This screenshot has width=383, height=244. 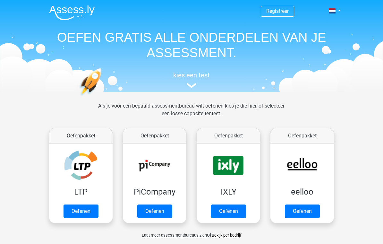 I want to click on div: Als je voor een bepaald assessmentbureau wilt oefenen kies je die hier, of selecteer een losse ca..., so click(x=191, y=113).